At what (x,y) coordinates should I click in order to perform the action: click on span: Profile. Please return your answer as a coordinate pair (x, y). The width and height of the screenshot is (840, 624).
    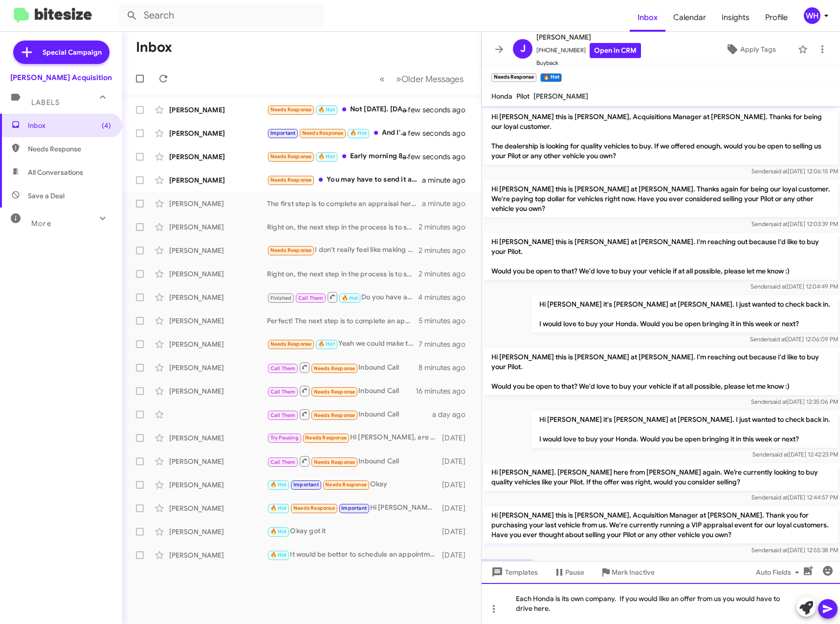
    Looking at the image, I should click on (777, 17).